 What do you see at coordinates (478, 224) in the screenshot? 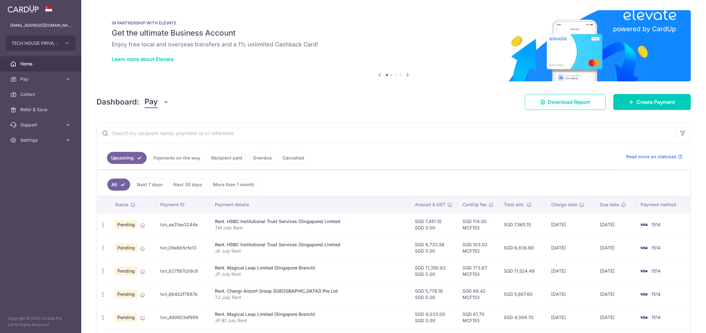
I see `td: SGD 114.00 MCF153` at bounding box center [478, 224].